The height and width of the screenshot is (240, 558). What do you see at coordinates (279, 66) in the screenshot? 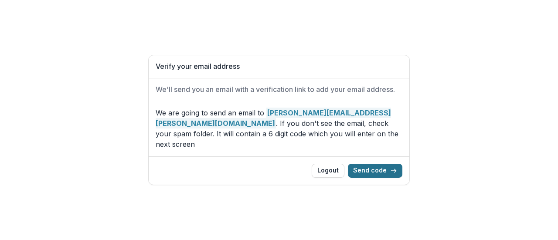
I see `h1: Verify your email address` at bounding box center [279, 66].